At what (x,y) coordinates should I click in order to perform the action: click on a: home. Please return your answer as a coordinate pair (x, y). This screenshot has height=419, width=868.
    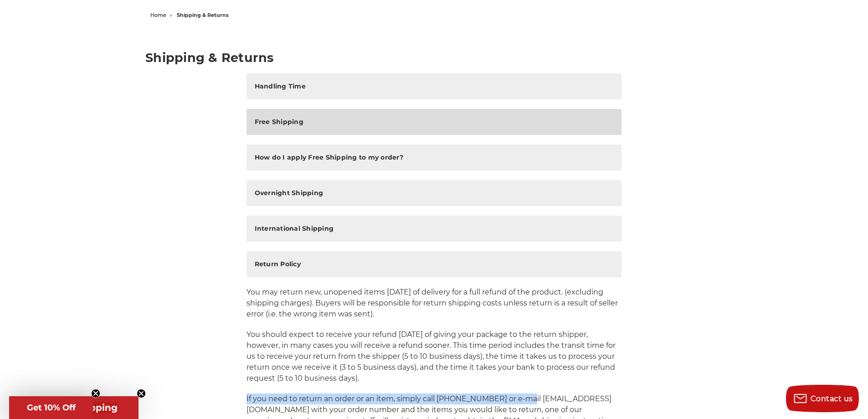
    Looking at the image, I should click on (158, 15).